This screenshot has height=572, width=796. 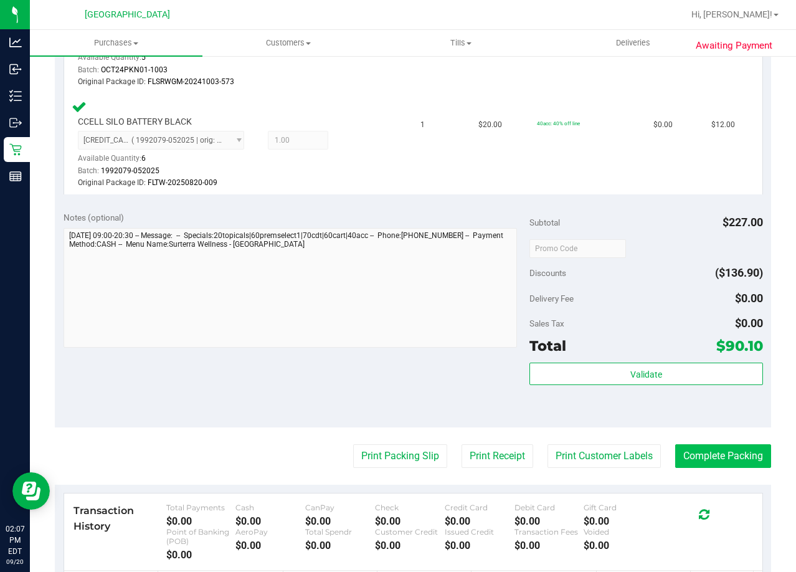 What do you see at coordinates (183, 183) in the screenshot?
I see `span: FLTW-20250820-009` at bounding box center [183, 183].